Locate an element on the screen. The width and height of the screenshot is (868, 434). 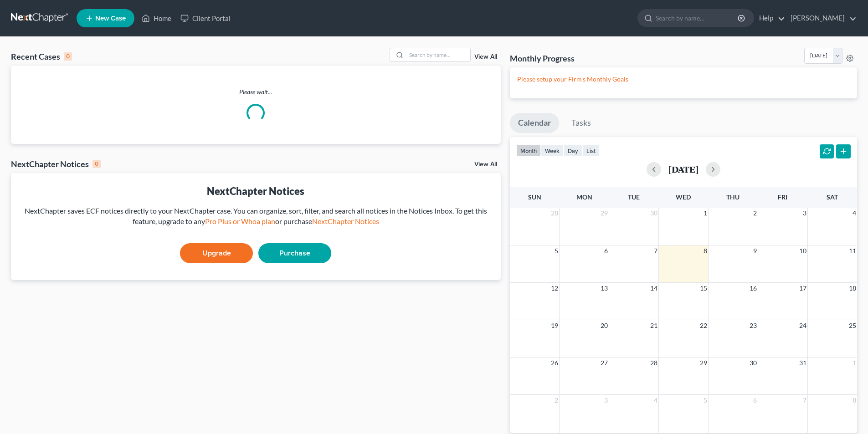
p: Please setup your Firm's Monthly Goals is located at coordinates (684, 79).